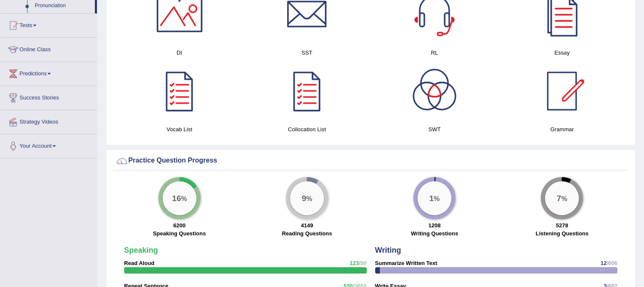  What do you see at coordinates (48, 72) in the screenshot?
I see `a: Predictions` at bounding box center [48, 72].